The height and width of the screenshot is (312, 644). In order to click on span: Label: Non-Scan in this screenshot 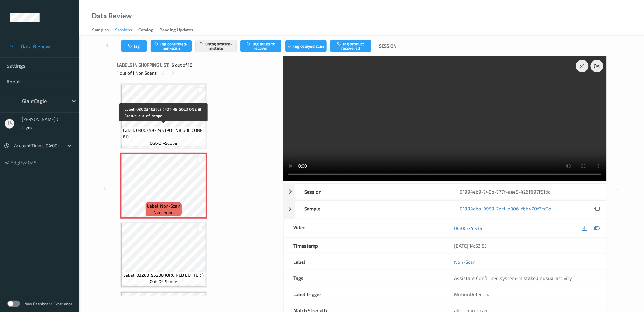, I will do `click(164, 206)`.